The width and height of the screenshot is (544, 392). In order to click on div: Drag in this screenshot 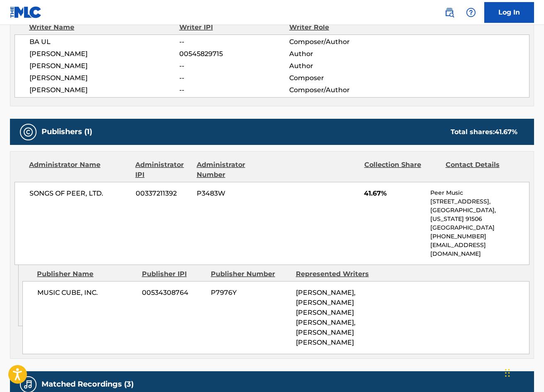, I will do `click(507, 373)`.